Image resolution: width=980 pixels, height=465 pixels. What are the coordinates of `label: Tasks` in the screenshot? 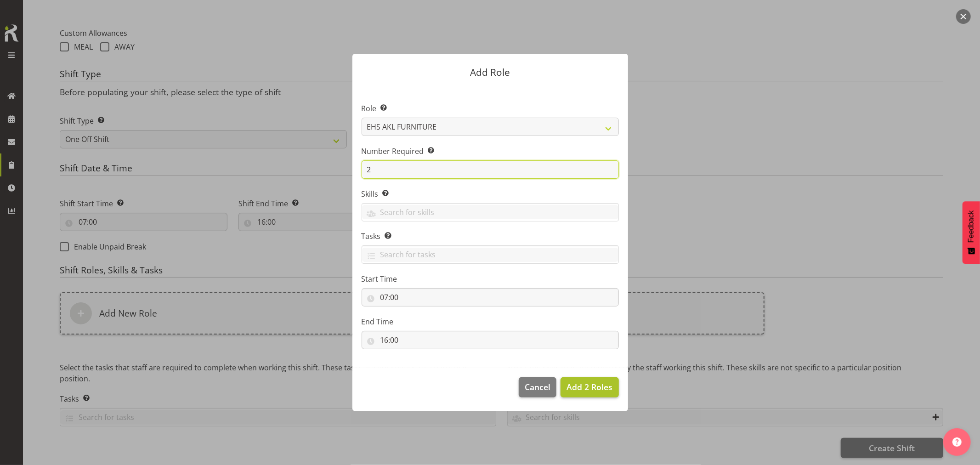 It's located at (490, 236).